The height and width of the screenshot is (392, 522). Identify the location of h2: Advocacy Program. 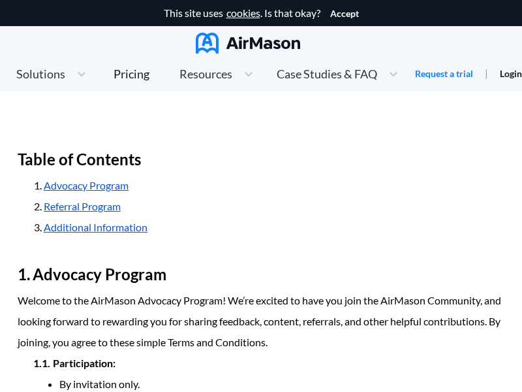
(261, 274).